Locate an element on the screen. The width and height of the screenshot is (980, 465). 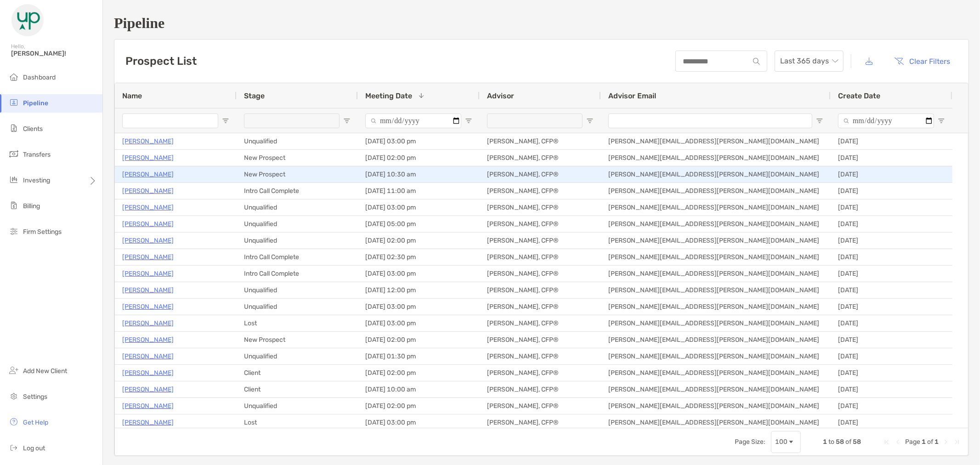
div: Next Page is located at coordinates (945, 442).